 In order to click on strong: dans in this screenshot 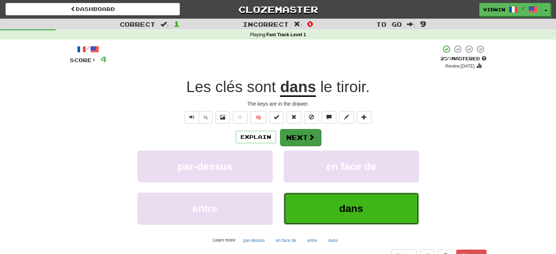, I will do `click(298, 87)`.